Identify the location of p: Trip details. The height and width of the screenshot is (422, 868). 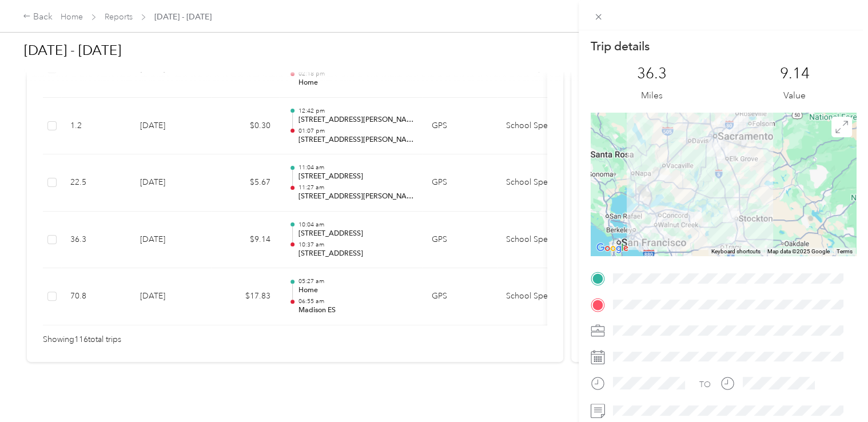
(620, 46).